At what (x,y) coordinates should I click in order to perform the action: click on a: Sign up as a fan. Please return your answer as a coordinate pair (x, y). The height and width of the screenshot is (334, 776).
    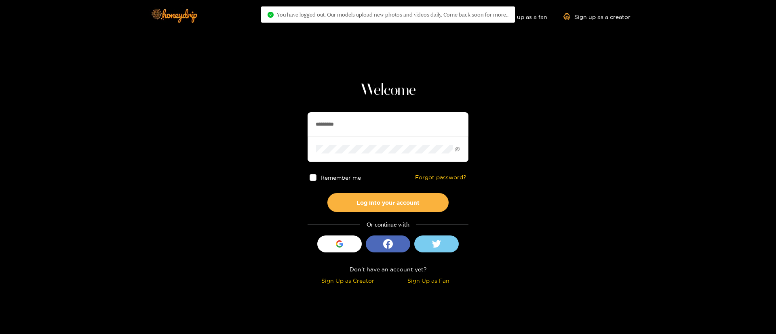
    Looking at the image, I should click on (519, 17).